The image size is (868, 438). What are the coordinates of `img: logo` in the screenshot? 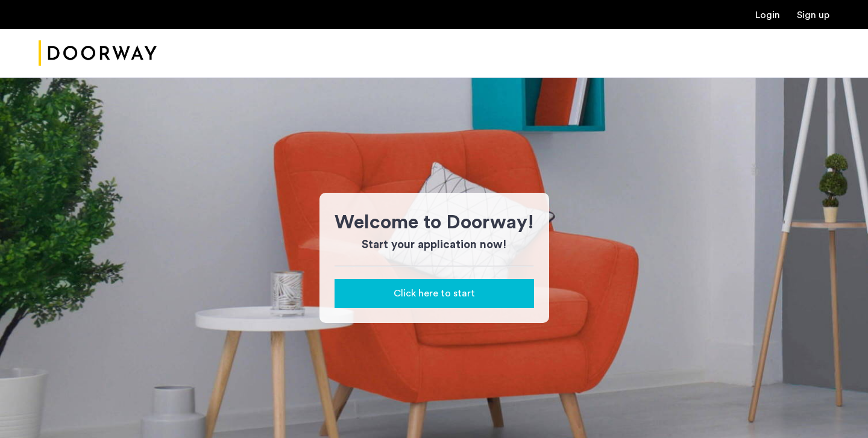 It's located at (97, 53).